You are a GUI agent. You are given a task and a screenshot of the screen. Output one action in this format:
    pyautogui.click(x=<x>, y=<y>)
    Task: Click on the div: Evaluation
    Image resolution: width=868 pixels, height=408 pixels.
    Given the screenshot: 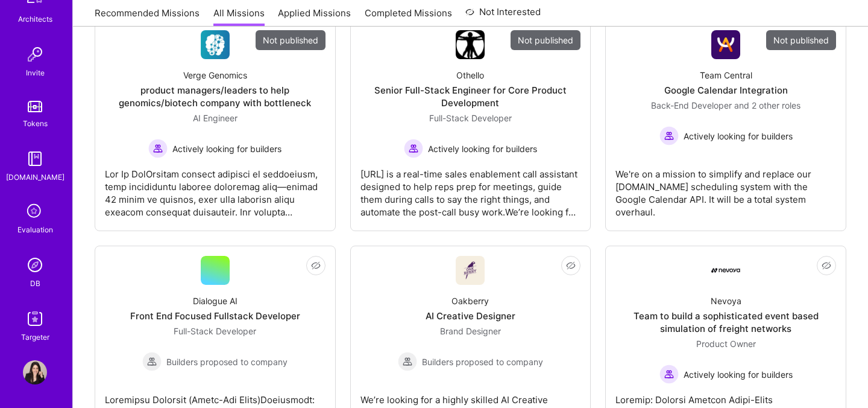 What is the action you would take?
    pyautogui.click(x=35, y=229)
    